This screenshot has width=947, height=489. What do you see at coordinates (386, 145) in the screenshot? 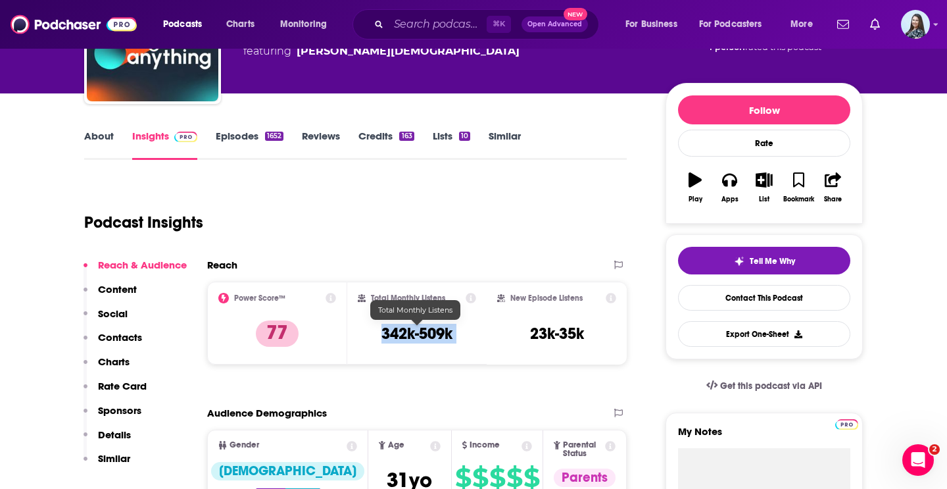
I see `a: Credits163` at bounding box center [386, 145].